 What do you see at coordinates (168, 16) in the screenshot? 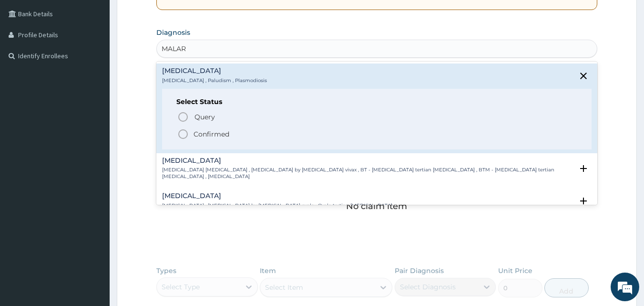
I see `div: Minimize live chat window` at bounding box center [168, 16].